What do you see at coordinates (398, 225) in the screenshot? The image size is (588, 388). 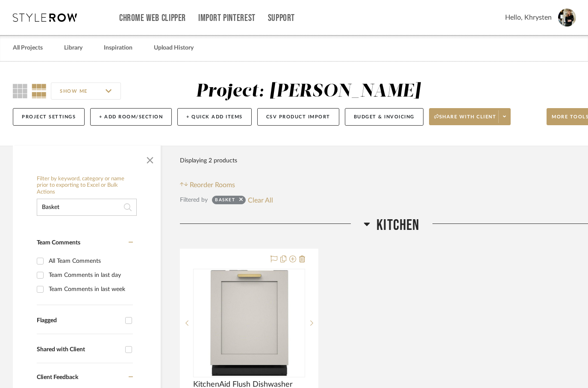 I see `span: KITCHEN` at bounding box center [398, 225].